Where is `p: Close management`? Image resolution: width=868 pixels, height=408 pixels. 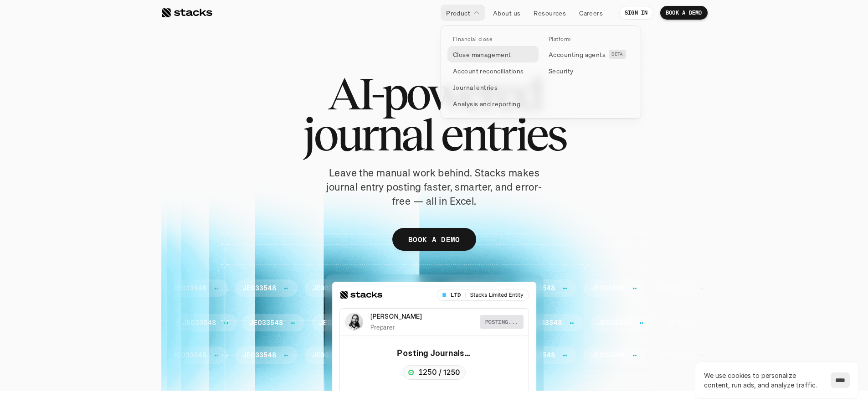 p: Close management is located at coordinates (482, 54).